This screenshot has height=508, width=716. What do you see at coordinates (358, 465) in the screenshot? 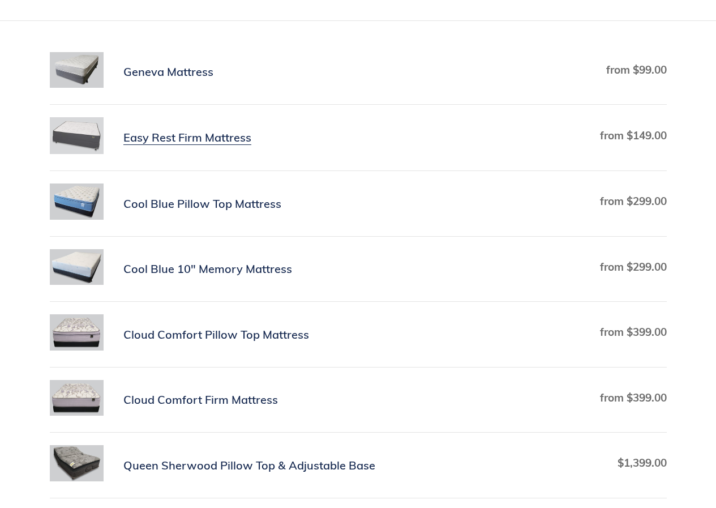
I see `a: Queen Sherwood Pillow Top & Adjustable Base` at bounding box center [358, 465].